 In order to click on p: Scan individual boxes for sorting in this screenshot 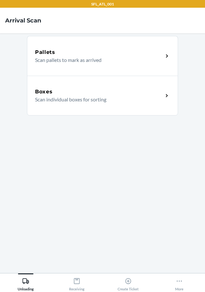, I will do `click(96, 100)`.